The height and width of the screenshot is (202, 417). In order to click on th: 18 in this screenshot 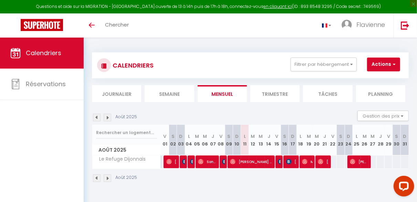, I will do `click(301, 140)`.